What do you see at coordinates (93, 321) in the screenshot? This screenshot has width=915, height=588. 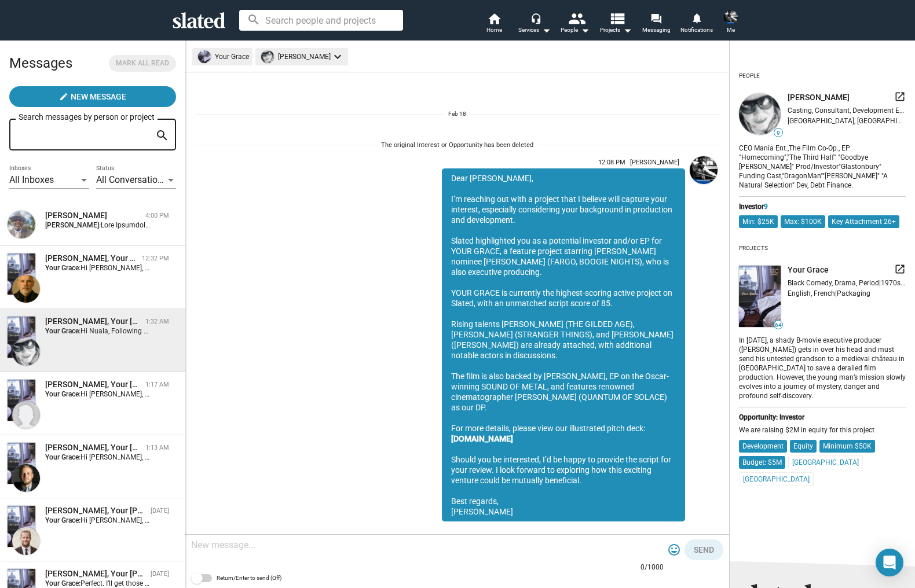 I see `div: Nuala Quinn-Barton, Your Grace` at bounding box center [93, 321].